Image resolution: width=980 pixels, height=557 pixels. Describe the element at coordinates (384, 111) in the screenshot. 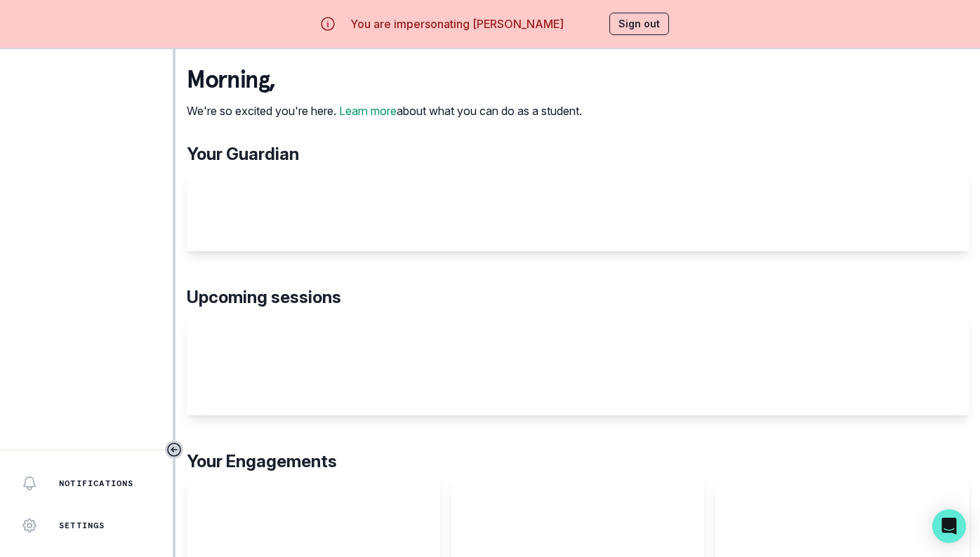

I see `p: We're so excited you're here. about what you can do as a student.` at that location.